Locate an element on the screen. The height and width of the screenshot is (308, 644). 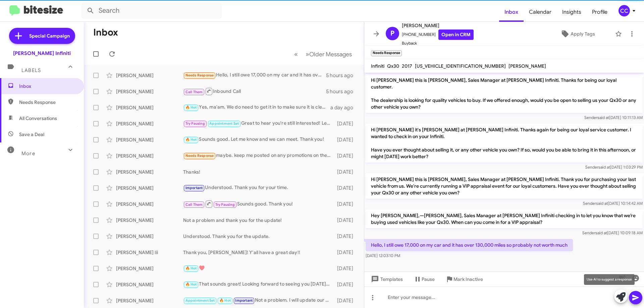
span: P is located at coordinates (392, 33).